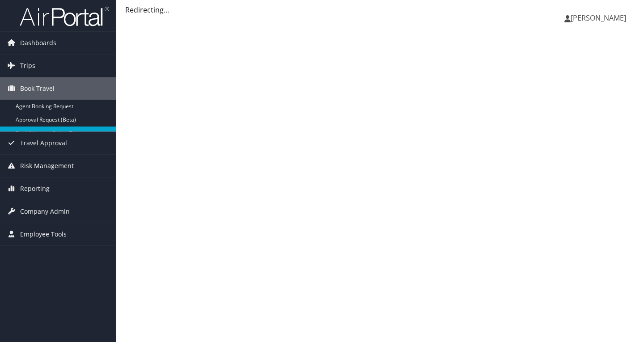  Describe the element at coordinates (43, 234) in the screenshot. I see `span: Employee Tools` at that location.